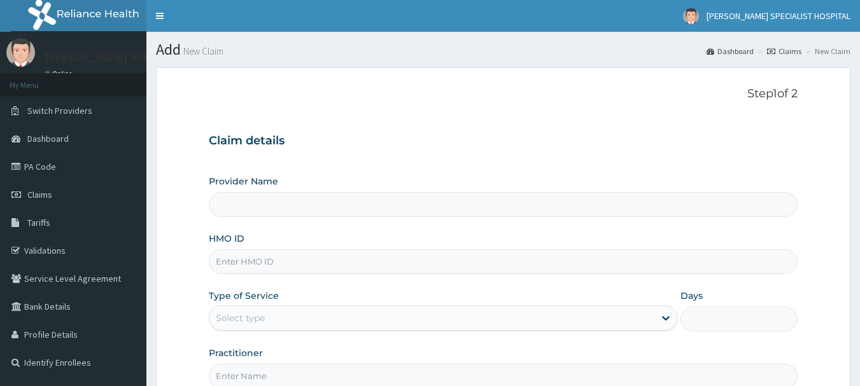  Describe the element at coordinates (503, 50) in the screenshot. I see `h1: Add` at that location.